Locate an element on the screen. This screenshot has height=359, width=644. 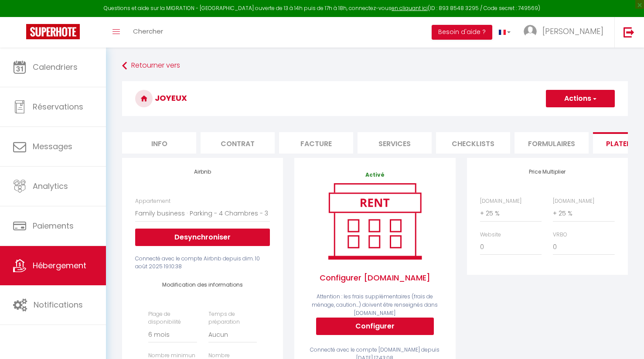
li: Info is located at coordinates (159, 143).